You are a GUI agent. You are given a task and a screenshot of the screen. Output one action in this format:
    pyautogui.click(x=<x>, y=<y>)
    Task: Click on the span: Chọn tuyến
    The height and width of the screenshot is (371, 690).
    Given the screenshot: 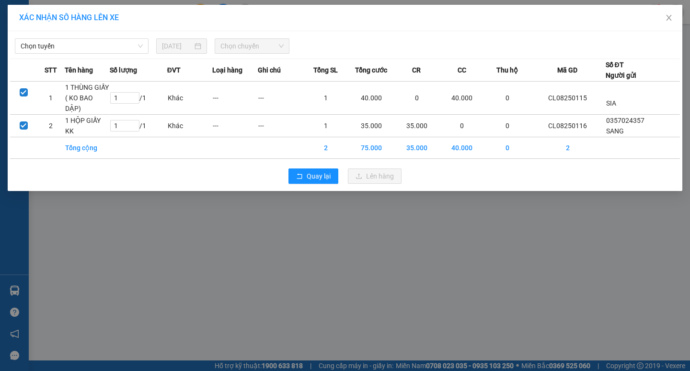 What is the action you would take?
    pyautogui.click(x=82, y=46)
    